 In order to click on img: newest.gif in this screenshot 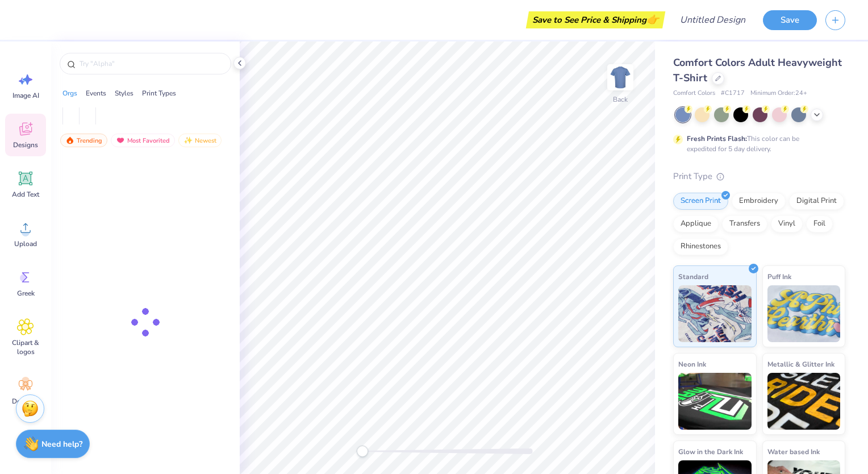, I will do `click(188, 140)`.